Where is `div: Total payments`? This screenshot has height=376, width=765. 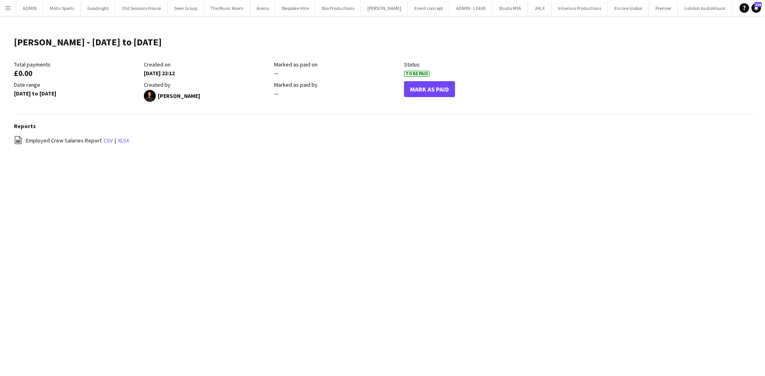
div: Total payments is located at coordinates (77, 65).